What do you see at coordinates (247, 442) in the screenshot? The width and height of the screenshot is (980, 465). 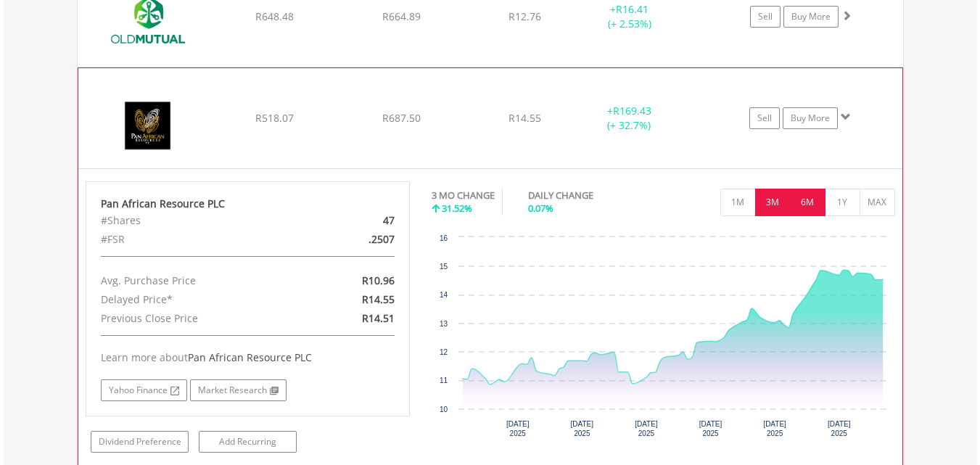 I see `a: Add Recurring` at bounding box center [247, 442].